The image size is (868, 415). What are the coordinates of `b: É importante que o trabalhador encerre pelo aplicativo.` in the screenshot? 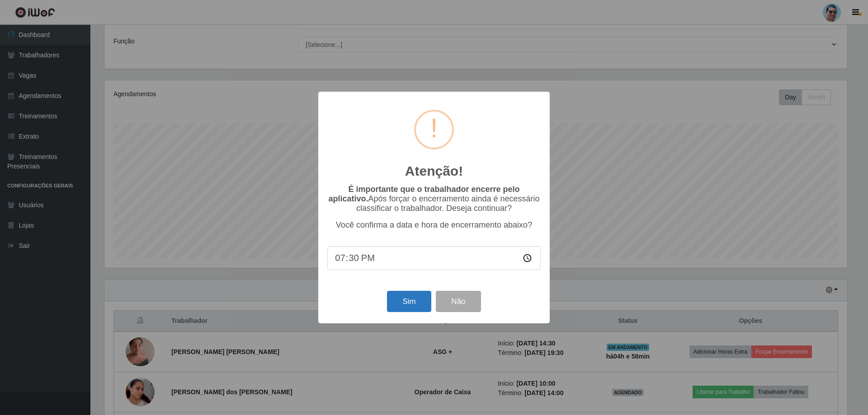 It's located at (424, 194).